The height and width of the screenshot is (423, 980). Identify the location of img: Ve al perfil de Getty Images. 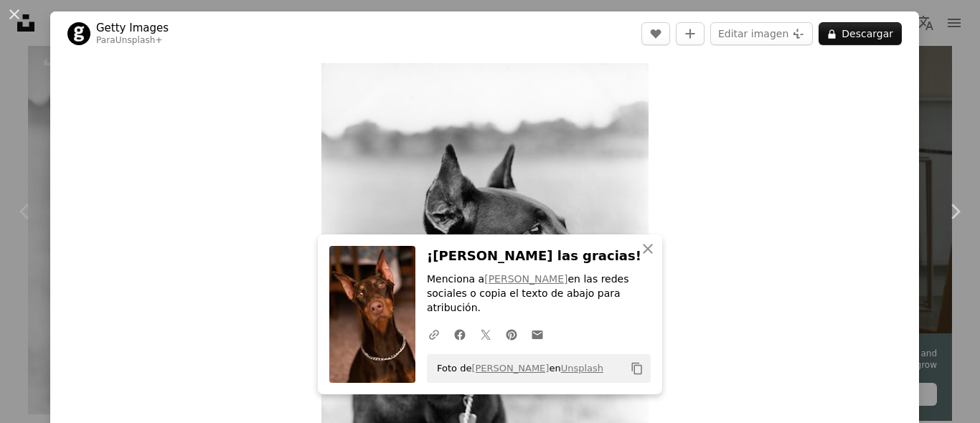
(79, 34).